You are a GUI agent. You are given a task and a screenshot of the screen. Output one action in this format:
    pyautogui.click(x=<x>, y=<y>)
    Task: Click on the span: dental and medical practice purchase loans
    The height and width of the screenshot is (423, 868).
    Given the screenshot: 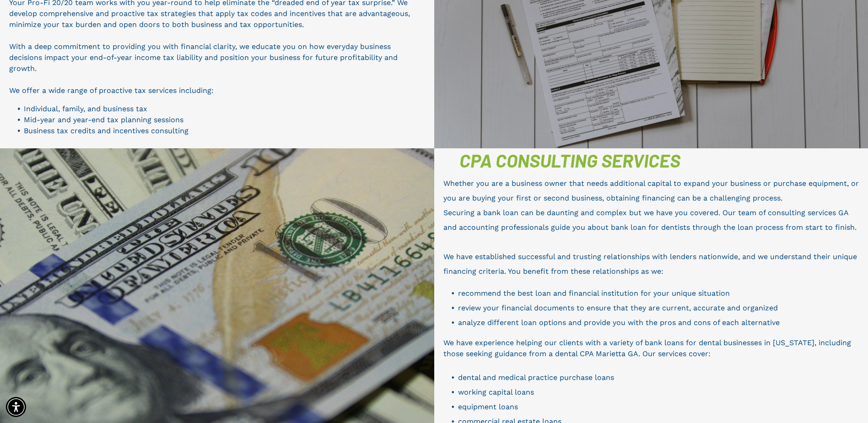 What is the action you would take?
    pyautogui.click(x=536, y=377)
    